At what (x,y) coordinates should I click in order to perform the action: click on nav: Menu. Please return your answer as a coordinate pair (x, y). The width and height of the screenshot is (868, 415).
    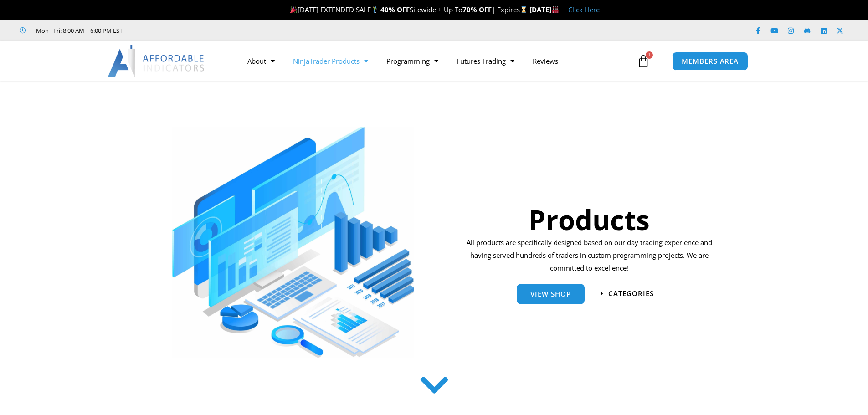
    Looking at the image, I should click on (437, 61).